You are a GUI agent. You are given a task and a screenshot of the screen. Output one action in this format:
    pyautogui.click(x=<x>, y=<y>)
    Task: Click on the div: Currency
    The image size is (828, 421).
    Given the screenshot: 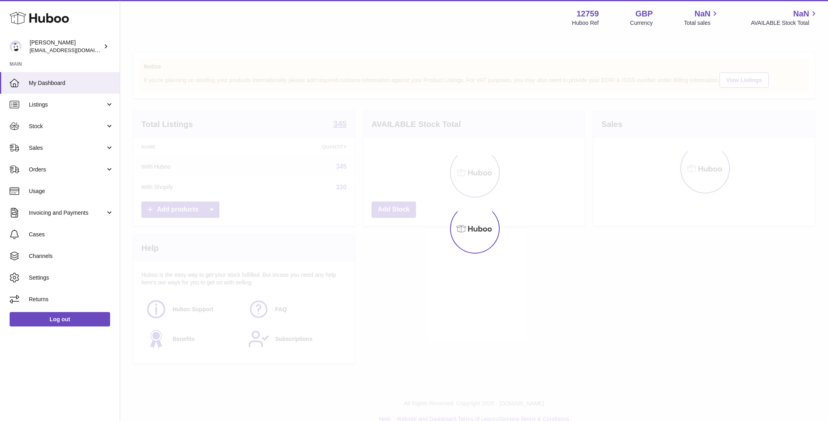 What is the action you would take?
    pyautogui.click(x=642, y=23)
    